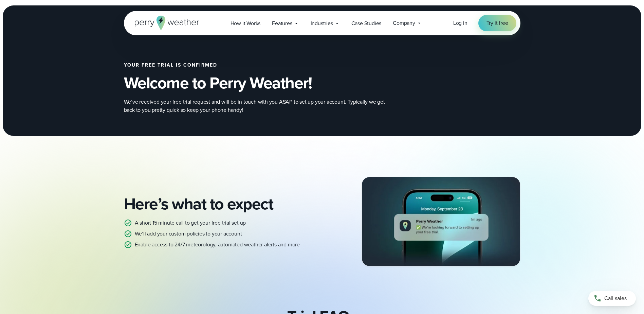 Image resolution: width=644 pixels, height=314 pixels. Describe the element at coordinates (367, 24) in the screenshot. I see `span: Case Studies` at that location.